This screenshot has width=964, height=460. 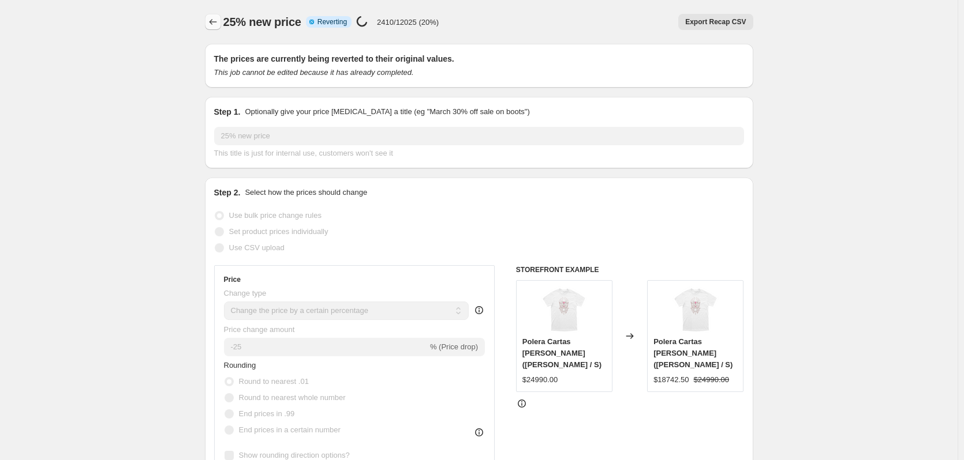 I want to click on div: help, so click(x=479, y=310).